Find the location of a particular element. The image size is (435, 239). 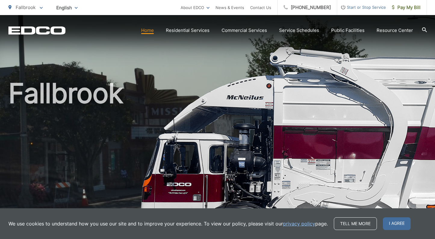

span: Fallbrook is located at coordinates (26, 7).